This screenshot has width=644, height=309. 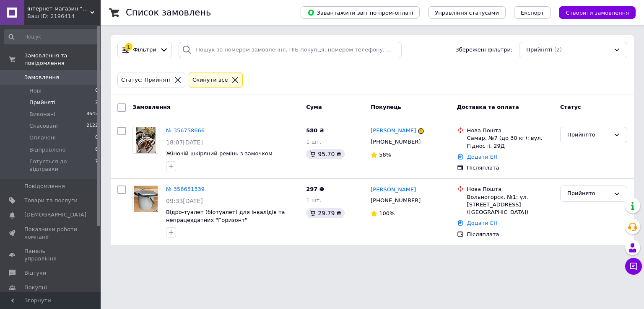 What do you see at coordinates (558, 50) in the screenshot?
I see `span: (2)` at bounding box center [558, 50].